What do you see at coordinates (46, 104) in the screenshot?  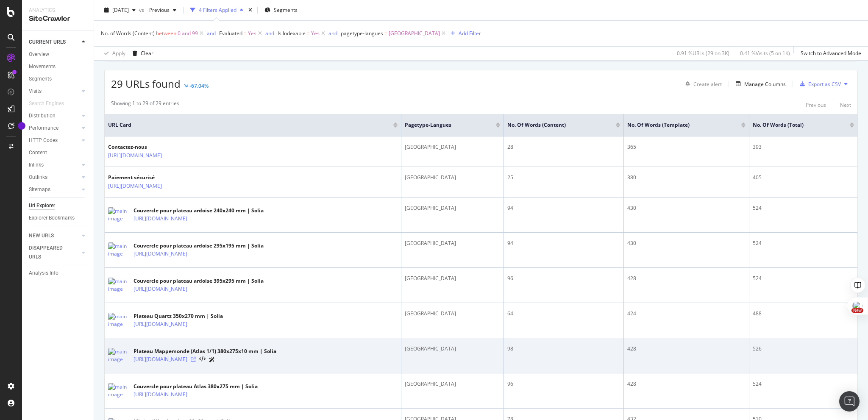 I see `div: Search Engines` at bounding box center [46, 104].